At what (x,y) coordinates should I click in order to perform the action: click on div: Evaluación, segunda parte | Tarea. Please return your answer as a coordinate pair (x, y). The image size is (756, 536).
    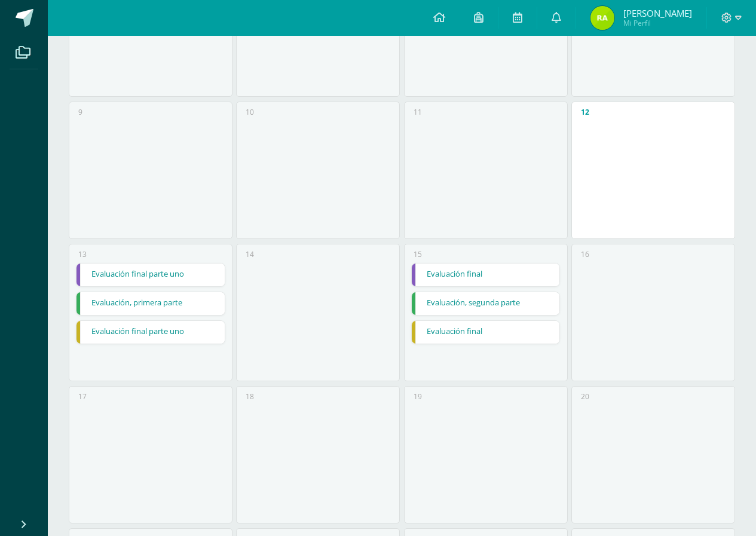
    Looking at the image, I should click on (486, 303).